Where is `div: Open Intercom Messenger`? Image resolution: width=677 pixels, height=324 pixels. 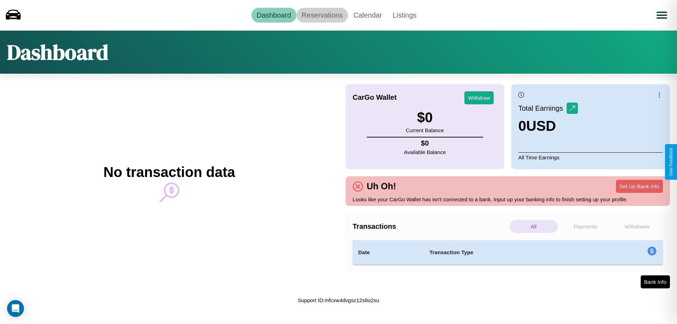
div: Open Intercom Messenger is located at coordinates (16, 308).